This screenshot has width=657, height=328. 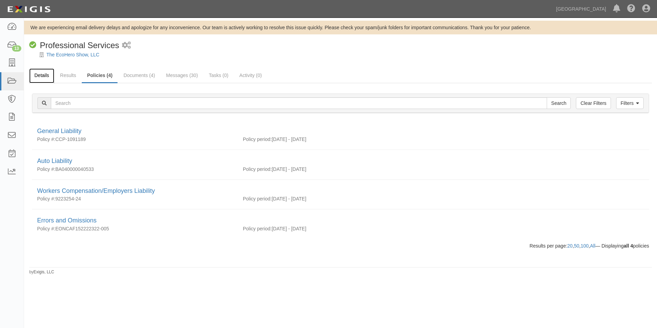 I want to click on a: Documents (4), so click(x=139, y=75).